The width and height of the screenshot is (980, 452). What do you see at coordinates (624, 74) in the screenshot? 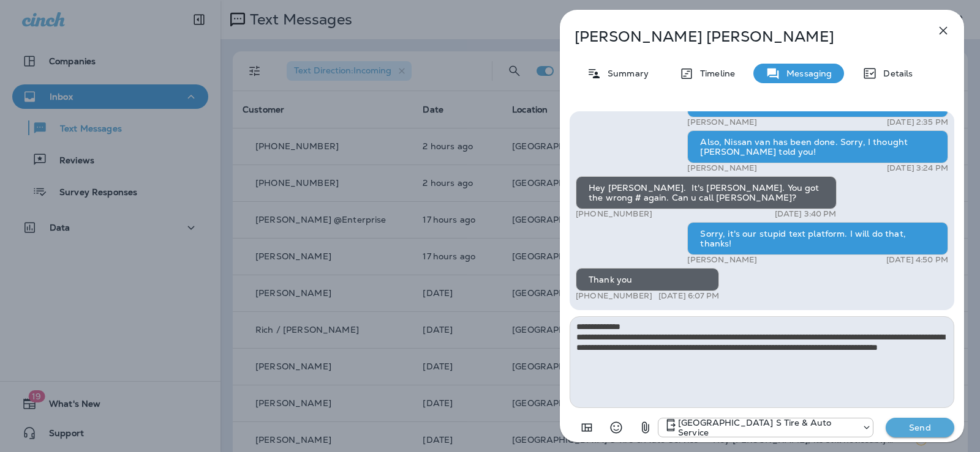
I see `p: Summary` at bounding box center [624, 74].